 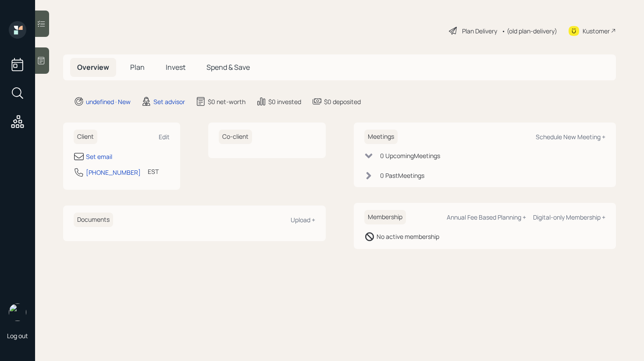 I want to click on div: Annual Fee Based Planning +, so click(x=486, y=217).